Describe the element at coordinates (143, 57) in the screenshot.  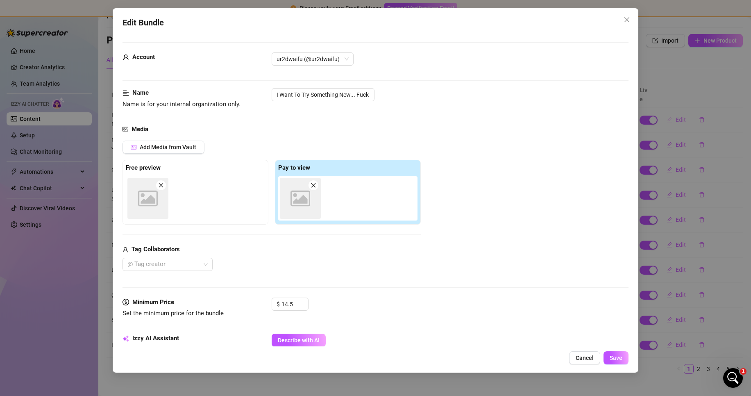
I see `strong: Account` at that location.